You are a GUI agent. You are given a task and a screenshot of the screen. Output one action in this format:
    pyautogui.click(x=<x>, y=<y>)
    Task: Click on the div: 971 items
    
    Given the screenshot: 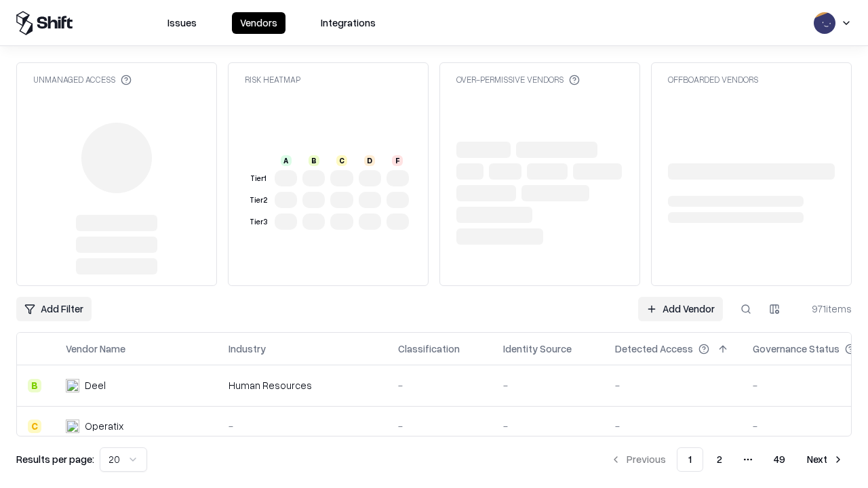 What is the action you would take?
    pyautogui.click(x=825, y=308)
    